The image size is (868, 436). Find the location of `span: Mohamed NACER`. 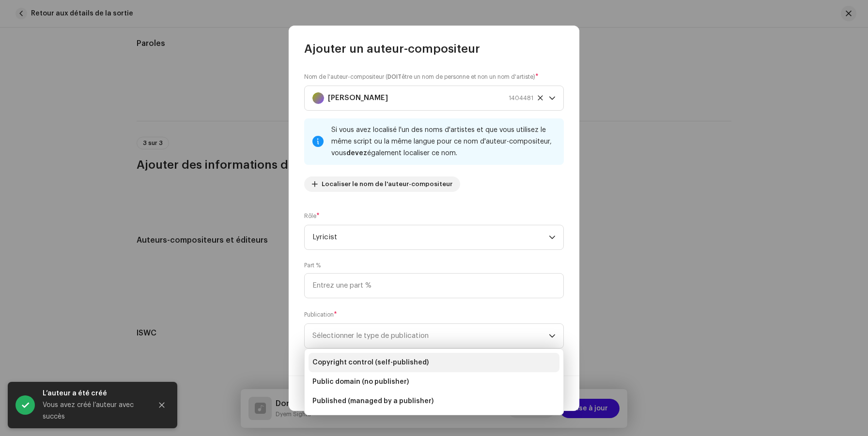

span: Mohamed NACER is located at coordinates (431, 98).